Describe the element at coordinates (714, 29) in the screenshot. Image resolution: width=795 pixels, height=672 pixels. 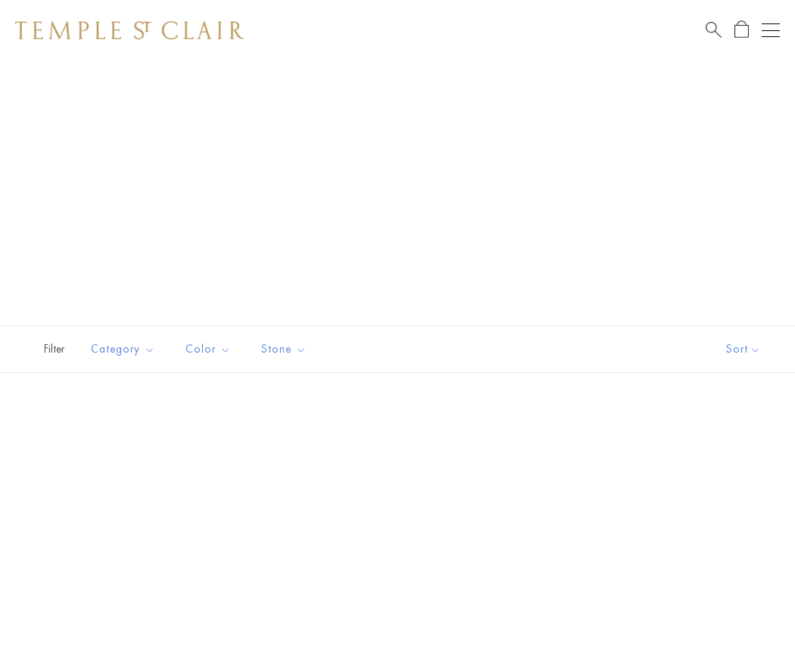
I see `a: Search` at that location.